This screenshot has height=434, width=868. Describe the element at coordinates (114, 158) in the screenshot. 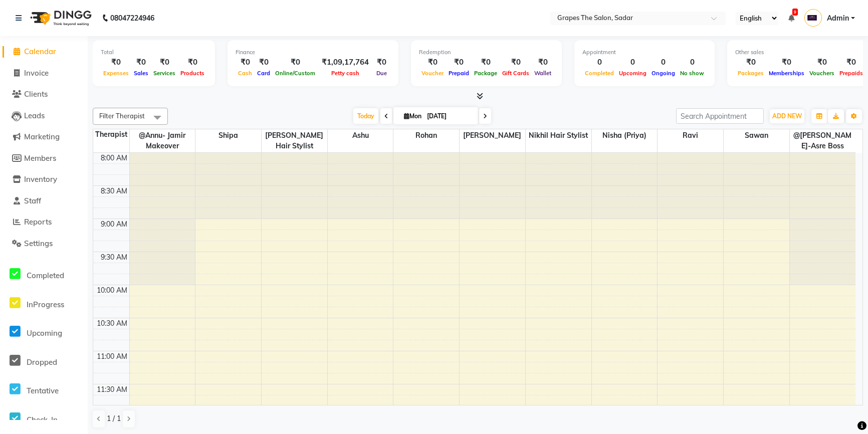

I see `div: 8:00 AM` at that location.